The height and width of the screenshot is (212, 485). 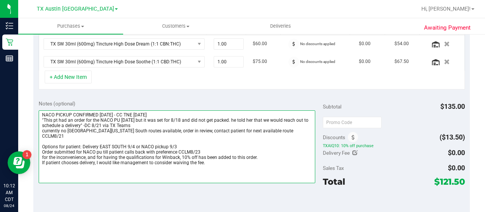 I want to click on span: $135.00, so click(x=453, y=106).